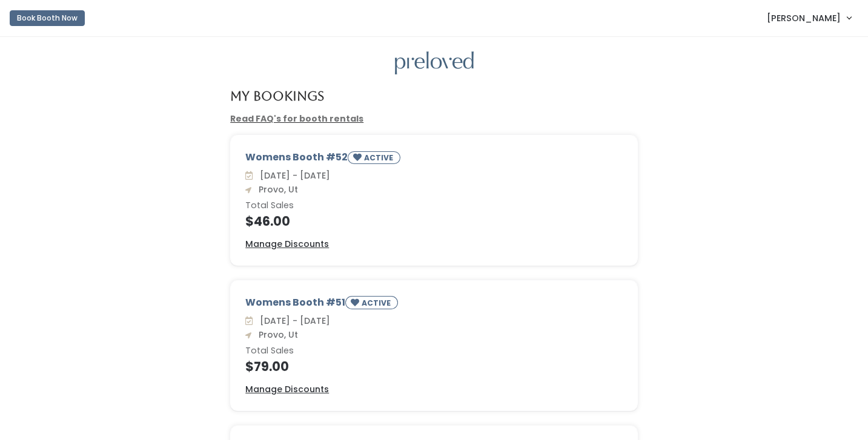 The image size is (868, 440). Describe the element at coordinates (434, 159) in the screenshot. I see `div: Womens Booth #52` at that location.